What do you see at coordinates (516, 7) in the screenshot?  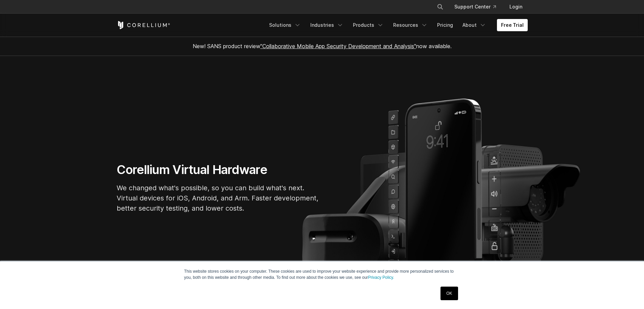 I see `a: Login` at bounding box center [516, 7].